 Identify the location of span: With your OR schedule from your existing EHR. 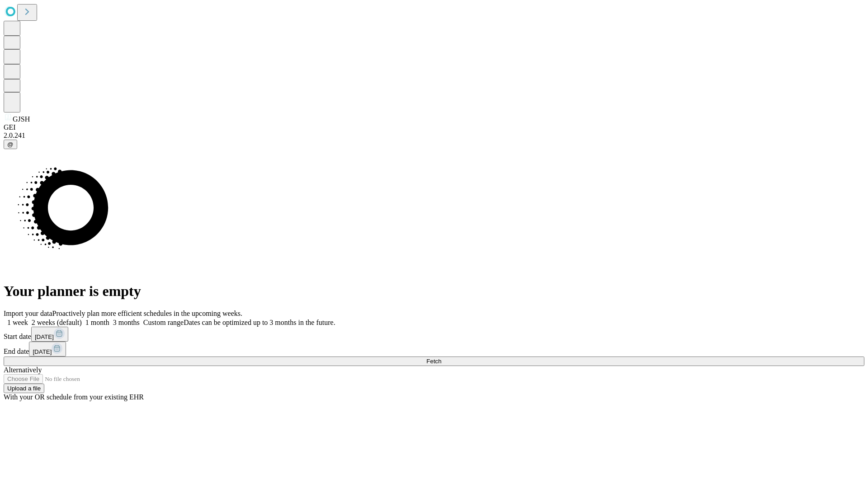
(74, 397).